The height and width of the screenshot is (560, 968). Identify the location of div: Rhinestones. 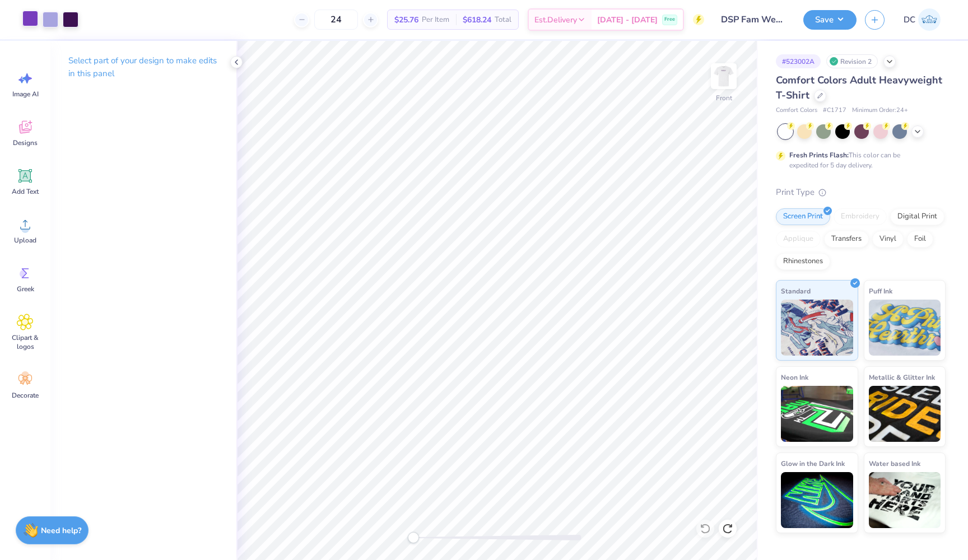
(803, 261).